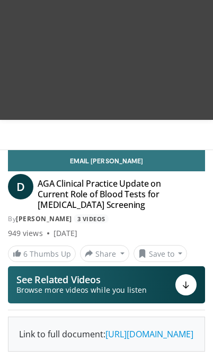 This screenshot has height=358, width=213. What do you see at coordinates (106, 334) in the screenshot?
I see `div: Link to full document:` at bounding box center [106, 334].